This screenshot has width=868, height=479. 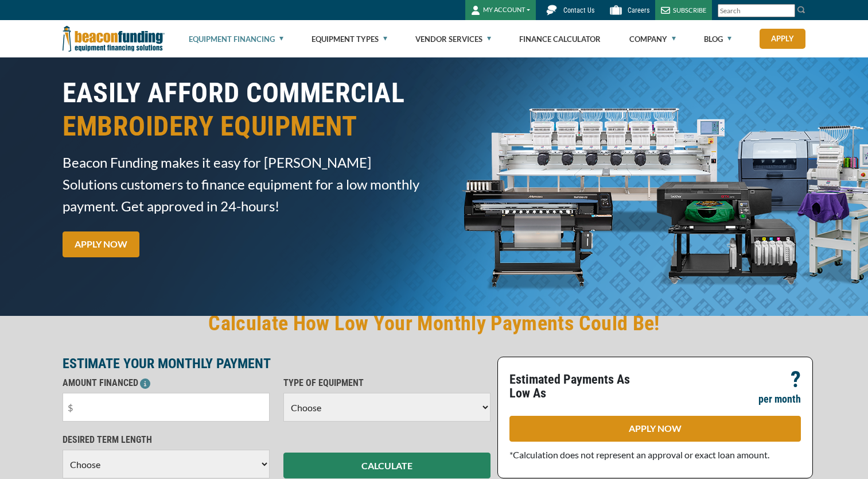 What do you see at coordinates (801, 10) in the screenshot?
I see `img: Search` at bounding box center [801, 10].